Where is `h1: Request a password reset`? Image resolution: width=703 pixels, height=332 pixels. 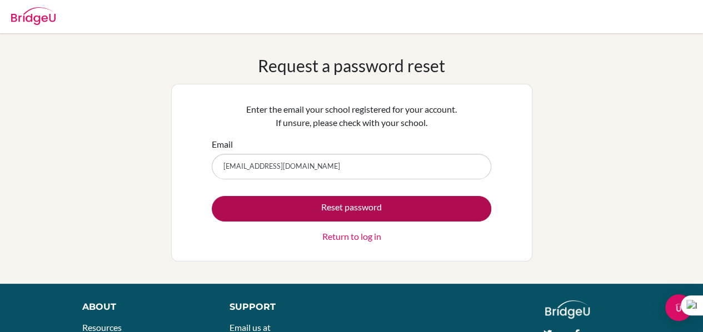 h1: Request a password reset is located at coordinates (351, 66).